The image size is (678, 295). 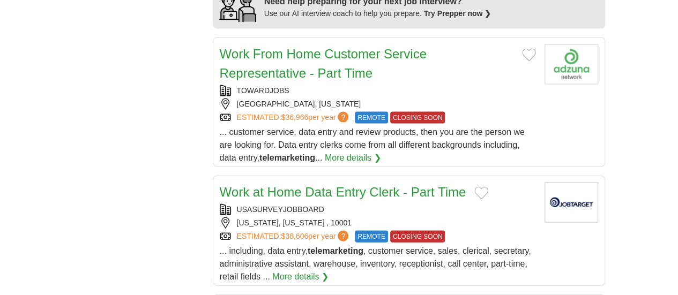 I want to click on span: $36,966, so click(x=294, y=117).